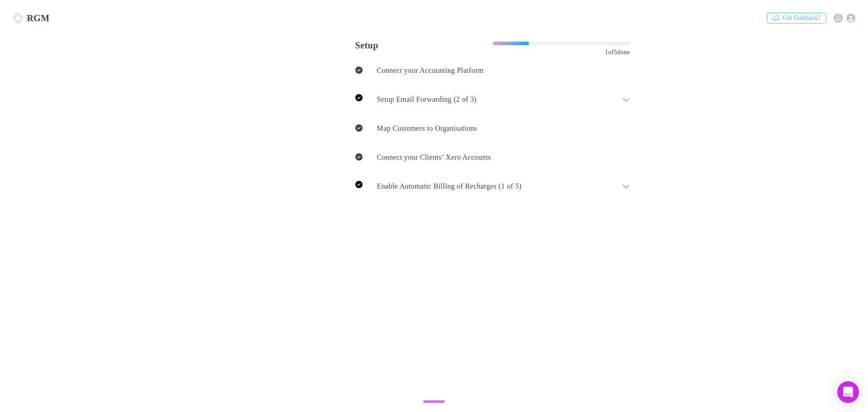 The image size is (868, 412). What do you see at coordinates (493, 128) in the screenshot?
I see `a: Map Customers to Organisations` at bounding box center [493, 128].